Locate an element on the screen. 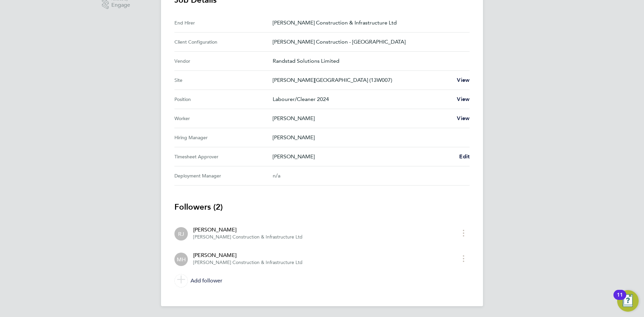 This screenshot has height=317, width=644. div: Raymond Johnson is located at coordinates (181, 234).